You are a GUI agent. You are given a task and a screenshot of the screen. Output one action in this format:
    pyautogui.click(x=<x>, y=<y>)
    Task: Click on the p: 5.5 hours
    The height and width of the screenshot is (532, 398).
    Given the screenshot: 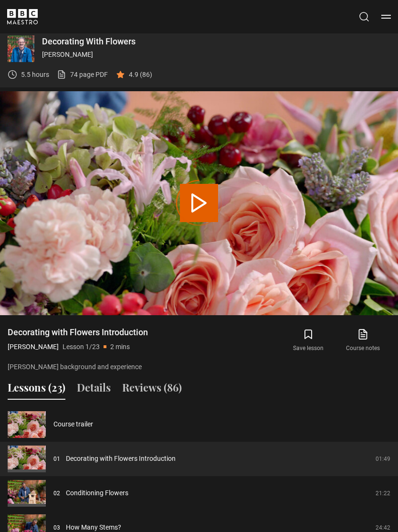 What is the action you would take?
    pyautogui.click(x=35, y=75)
    